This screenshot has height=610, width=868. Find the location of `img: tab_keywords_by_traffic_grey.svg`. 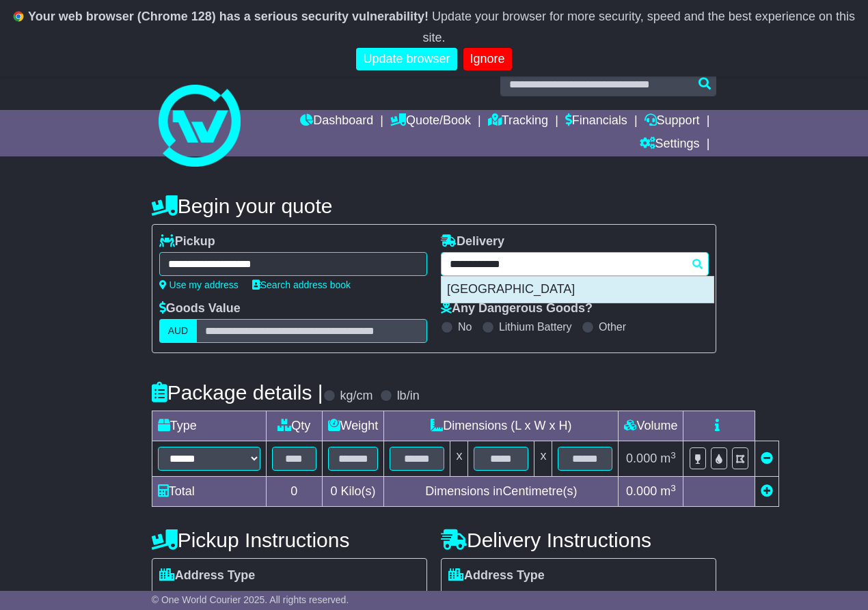

img: tab_keywords_by_traffic_grey.svg is located at coordinates (144, 85).